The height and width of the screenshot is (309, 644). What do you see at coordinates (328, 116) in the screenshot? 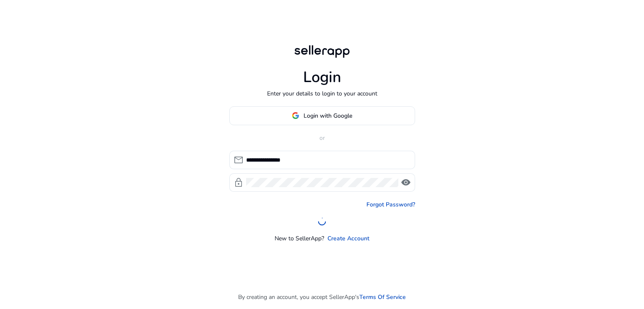
I see `span: Login with Google` at bounding box center [328, 116].